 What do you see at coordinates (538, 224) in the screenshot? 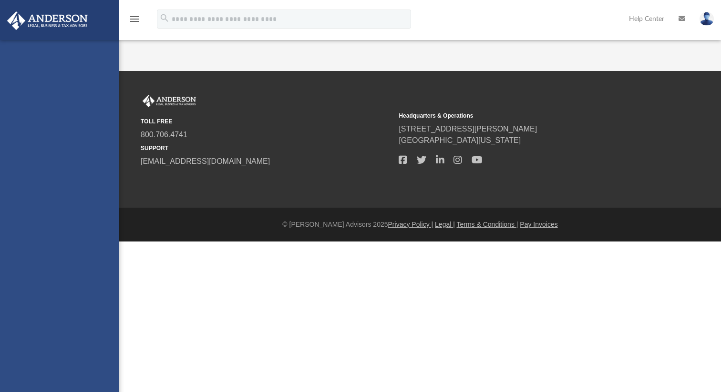
I see `a: Pay Invoices` at bounding box center [538, 224].